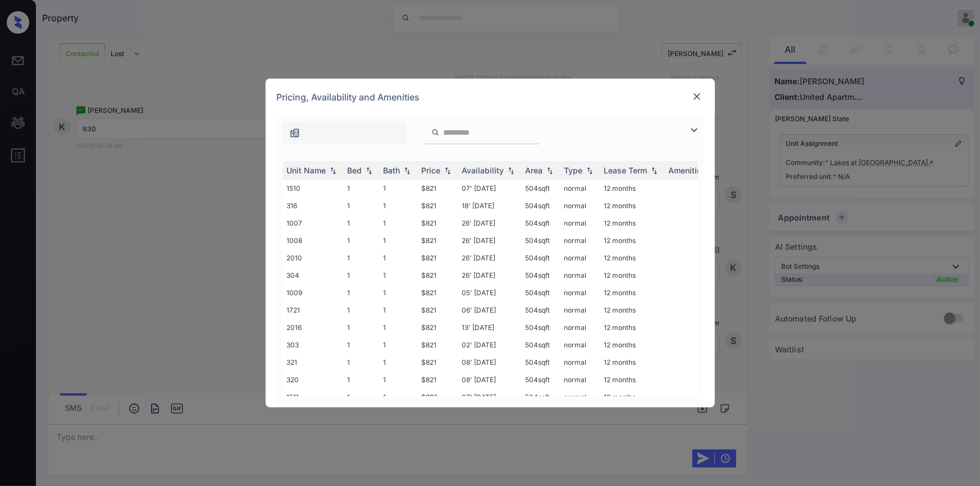 This screenshot has width=980, height=486. Describe the element at coordinates (313, 379) in the screenshot. I see `td: 320` at that location.